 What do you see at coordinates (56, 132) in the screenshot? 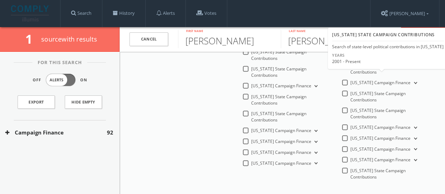
I see `button: Campaign Finance` at bounding box center [56, 132].